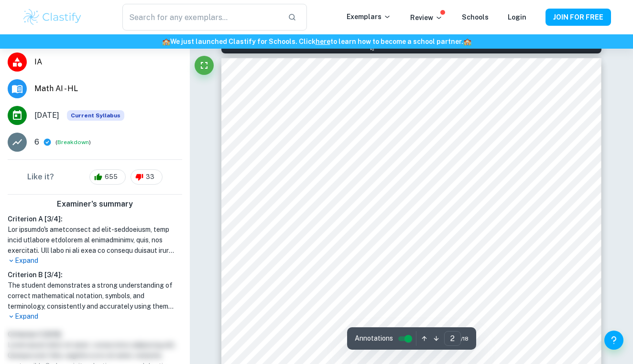  What do you see at coordinates (108, 62) in the screenshot?
I see `span: IA` at bounding box center [108, 62].